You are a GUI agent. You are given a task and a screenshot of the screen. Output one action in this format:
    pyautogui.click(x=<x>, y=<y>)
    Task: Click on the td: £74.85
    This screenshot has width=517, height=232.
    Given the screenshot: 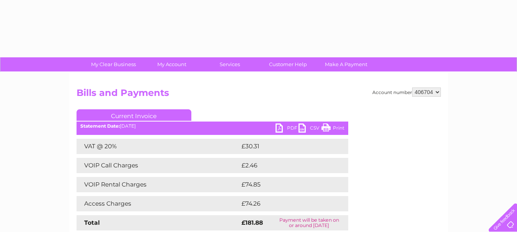 What is the action you would take?
    pyautogui.click(x=286, y=185)
    